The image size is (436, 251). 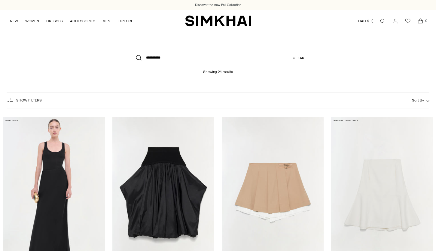 What do you see at coordinates (421, 100) in the screenshot?
I see `button: Sort By` at bounding box center [421, 100].